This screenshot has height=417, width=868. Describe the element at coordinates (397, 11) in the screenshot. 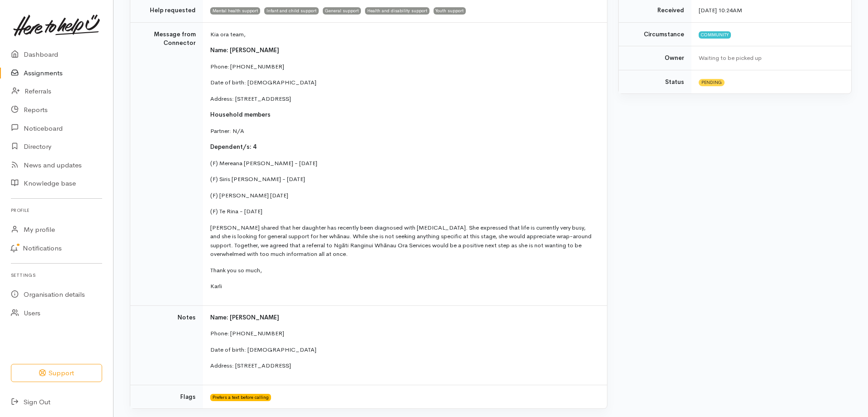

I see `span: Health and disability support` at that location.